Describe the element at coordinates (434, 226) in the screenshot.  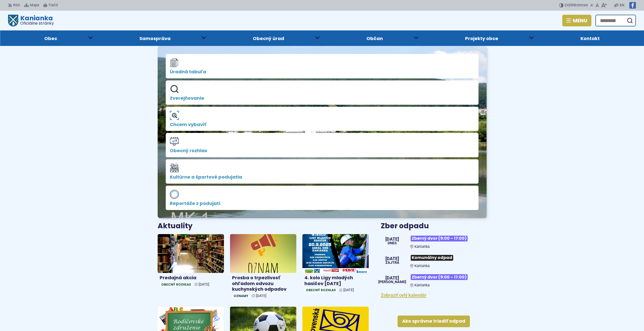
I see `h3: Zber odpadu` at that location.